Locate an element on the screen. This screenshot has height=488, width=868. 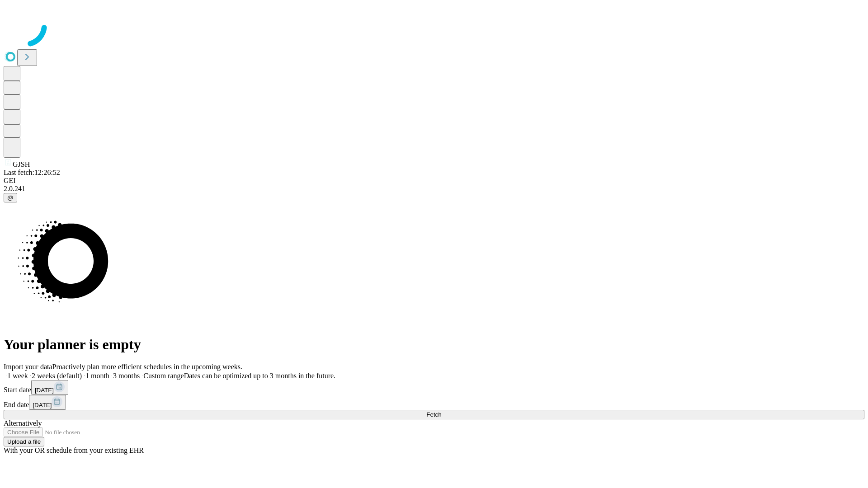
span: Custom range is located at coordinates (163, 375).